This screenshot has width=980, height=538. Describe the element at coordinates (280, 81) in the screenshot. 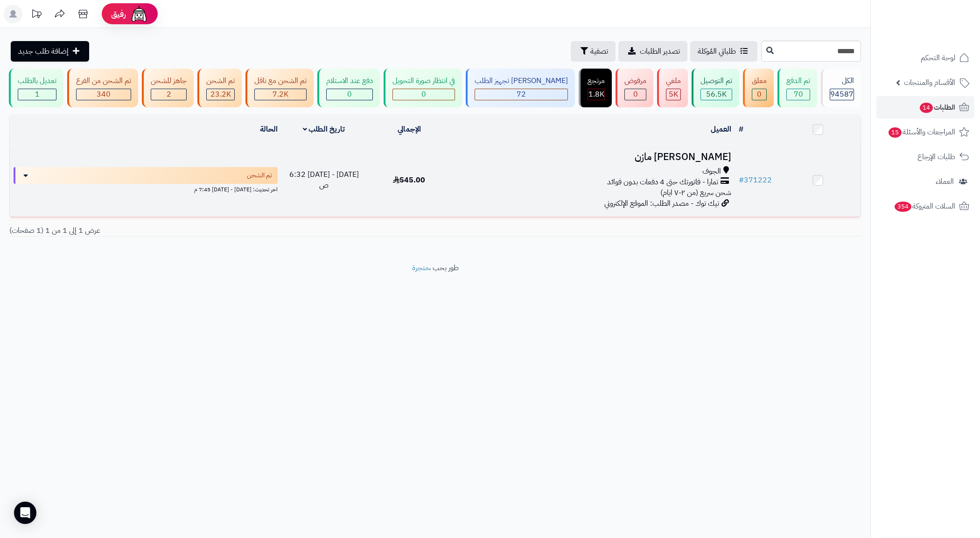

I see `div: تم الشحن مع ناقل` at that location.